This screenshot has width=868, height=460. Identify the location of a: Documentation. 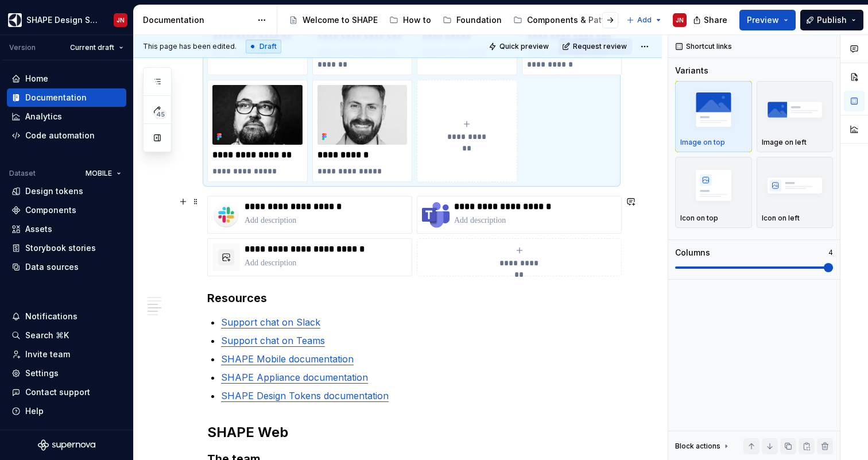
(67, 98).